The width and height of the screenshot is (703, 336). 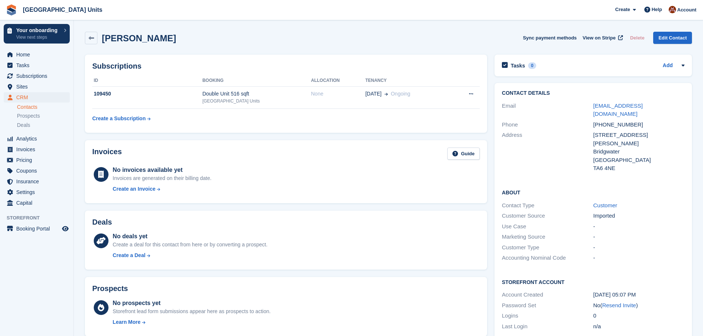 What do you see at coordinates (147, 94) in the screenshot?
I see `div: 109450` at bounding box center [147, 94].